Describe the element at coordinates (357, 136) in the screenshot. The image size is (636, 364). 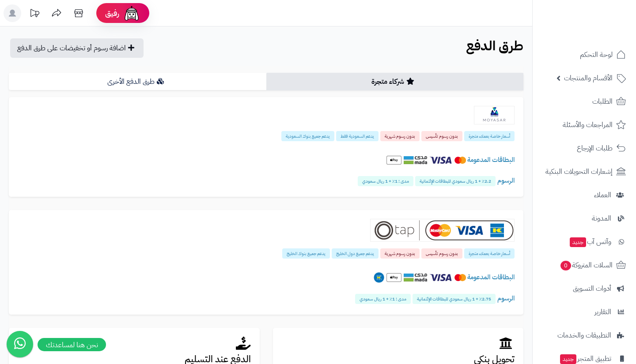
I see `span: يدعم السعودية فقط` at that location.